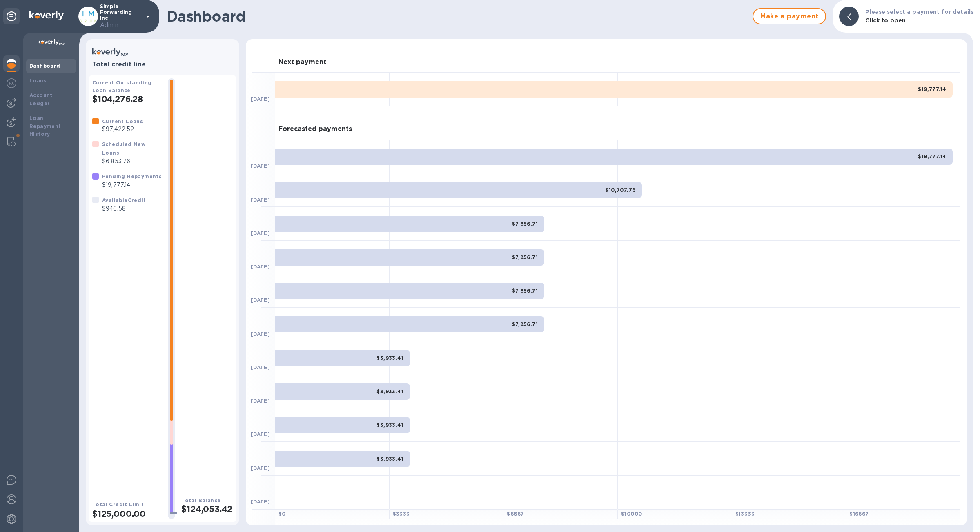 This screenshot has height=532, width=980. What do you see at coordinates (127, 98) in the screenshot?
I see `h2: $104,276.28` at bounding box center [127, 98].